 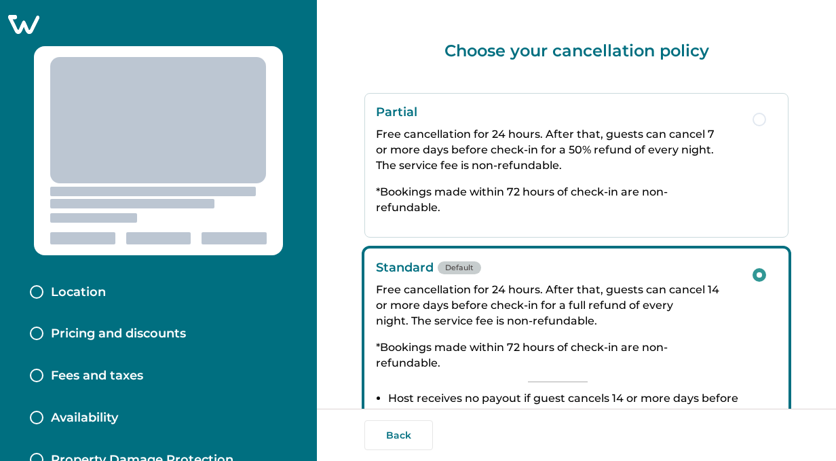 What do you see at coordinates (557, 267) in the screenshot?
I see `p: Standard` at bounding box center [557, 267].